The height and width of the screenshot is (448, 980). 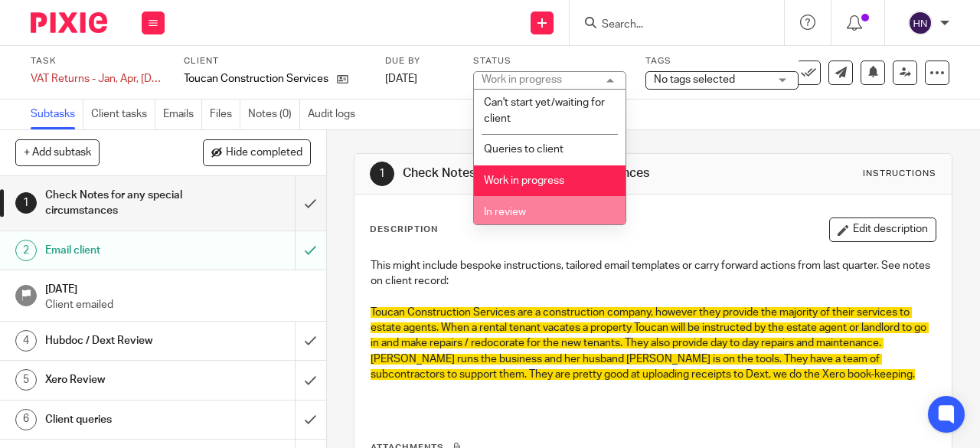 What do you see at coordinates (225, 114) in the screenshot?
I see `a: Files` at bounding box center [225, 114].